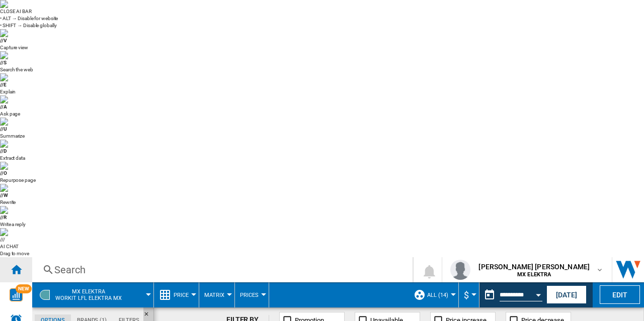 Image resolution: width=644 pixels, height=321 pixels. I want to click on span: ALL (14), so click(438, 295).